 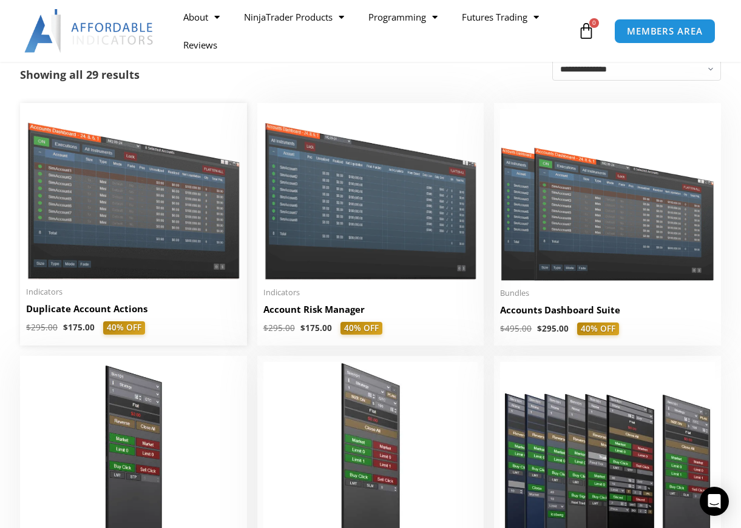 I want to click on a: Accounts Dashboard Suite, so click(x=607, y=313).